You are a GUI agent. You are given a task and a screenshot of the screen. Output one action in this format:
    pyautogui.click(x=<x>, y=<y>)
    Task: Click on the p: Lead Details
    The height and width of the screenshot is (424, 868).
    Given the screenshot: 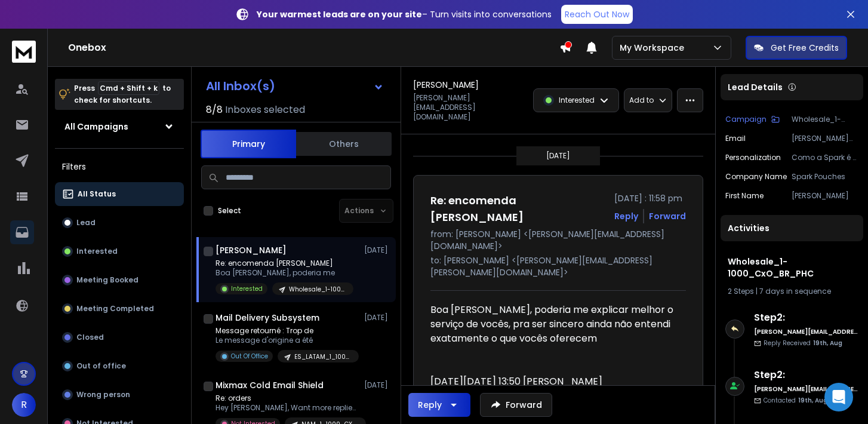 What is the action you would take?
    pyautogui.click(x=756, y=87)
    